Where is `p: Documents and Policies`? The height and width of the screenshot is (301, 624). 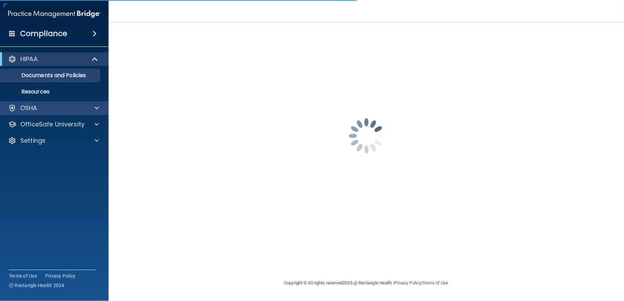 p: Documents and Policies is located at coordinates (51, 75).